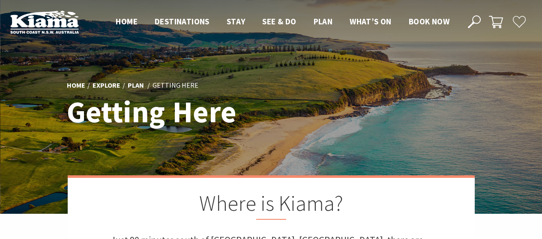 Image resolution: width=542 pixels, height=239 pixels. What do you see at coordinates (188, 112) in the screenshot?
I see `h1: Getting Here` at bounding box center [188, 112].